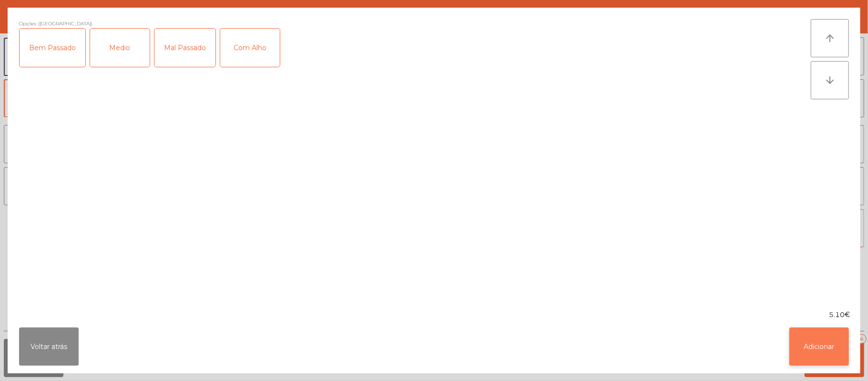 Image resolution: width=868 pixels, height=381 pixels. Describe the element at coordinates (185, 48) in the screenshot. I see `div: Mal Passado` at that location.